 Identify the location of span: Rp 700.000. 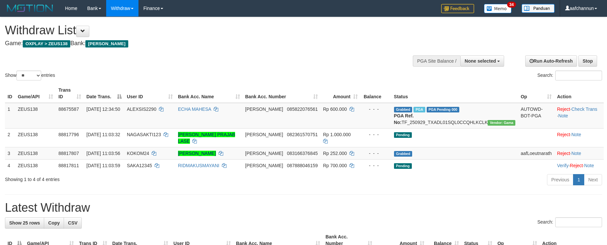
(335, 165).